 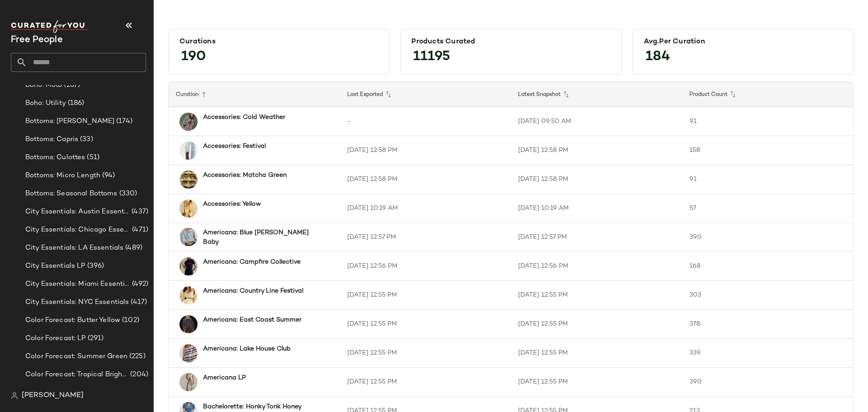 What do you see at coordinates (73, 320) in the screenshot?
I see `span: Color Forecast: Butter Yellow` at bounding box center [73, 320].